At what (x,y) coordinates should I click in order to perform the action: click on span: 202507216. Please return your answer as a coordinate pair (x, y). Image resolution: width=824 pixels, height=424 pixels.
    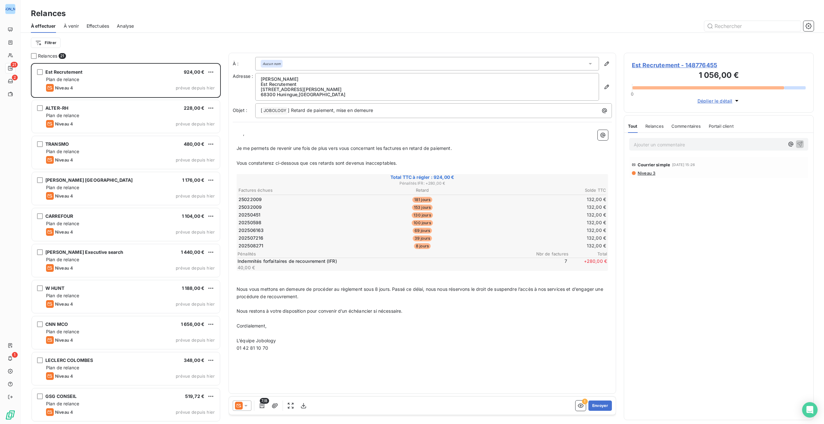
    Looking at the image, I should click on (251, 238).